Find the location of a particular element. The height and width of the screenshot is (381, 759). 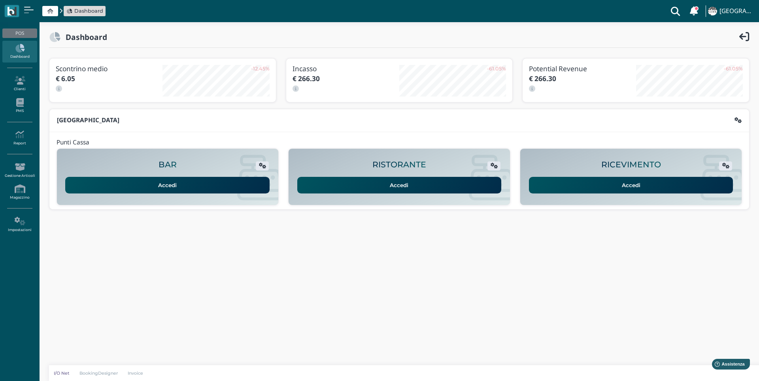

a: Report is located at coordinates (19, 138).